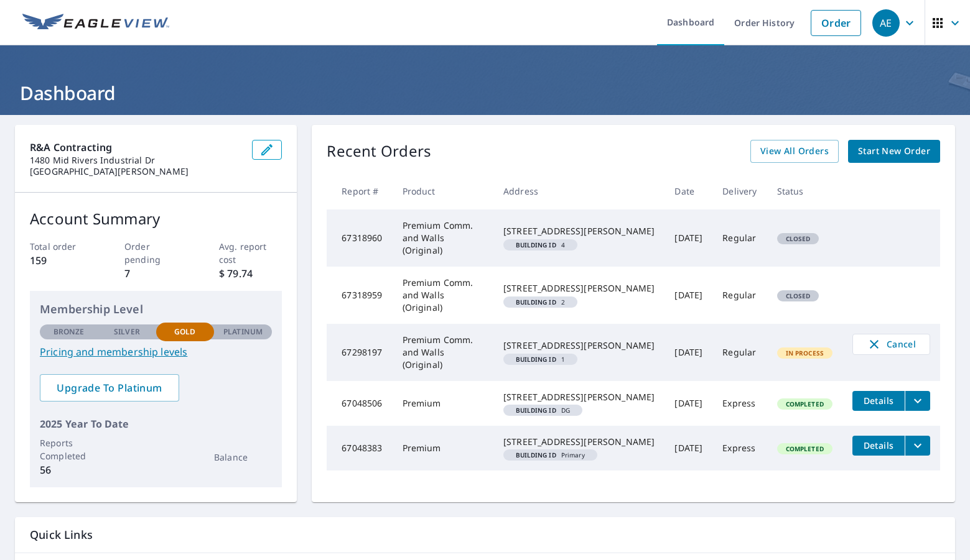  What do you see at coordinates (359, 191) in the screenshot?
I see `th: Report #` at bounding box center [359, 191].